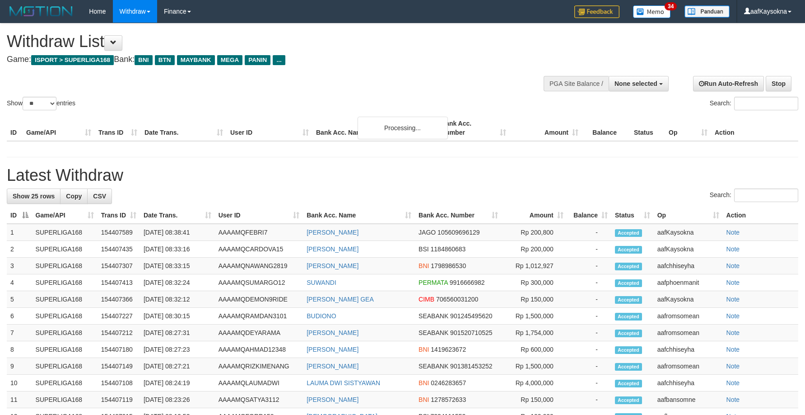 The width and height of the screenshot is (805, 415). I want to click on td: Rp 1,500,000, so click(534, 366).